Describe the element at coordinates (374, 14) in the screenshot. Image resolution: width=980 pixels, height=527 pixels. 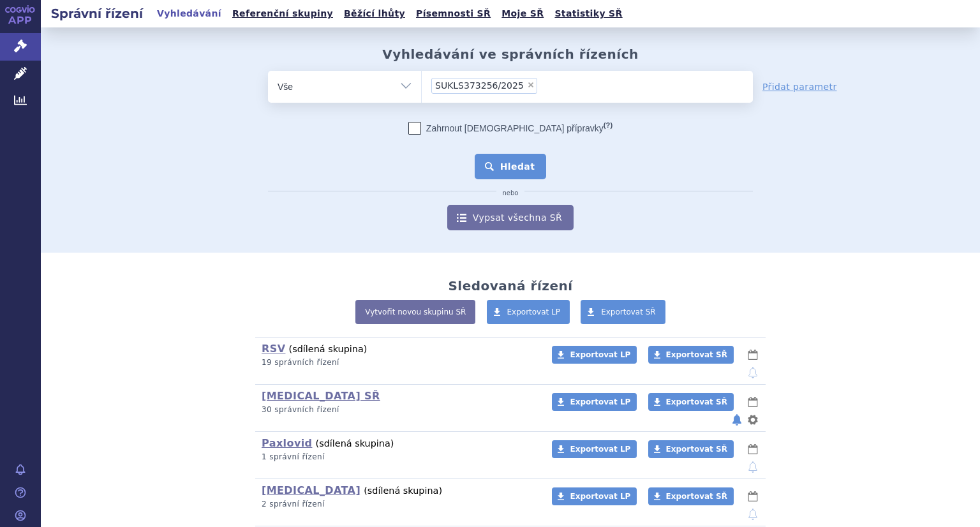
I see `a: Běžící lhůty` at that location.